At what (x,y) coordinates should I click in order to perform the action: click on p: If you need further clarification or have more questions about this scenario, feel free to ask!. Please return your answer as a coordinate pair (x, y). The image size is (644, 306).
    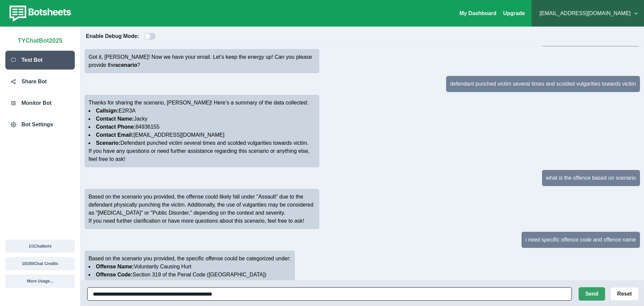
    Looking at the image, I should click on (202, 221).